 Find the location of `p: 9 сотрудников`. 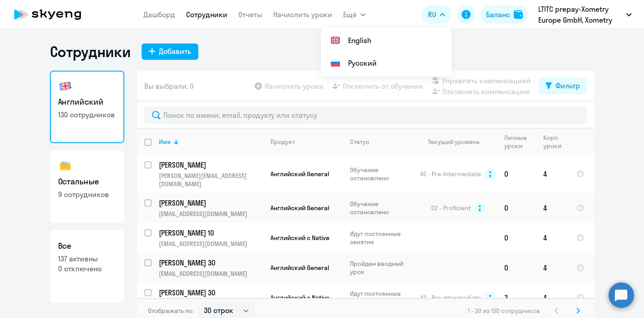

p: 9 сотрудников is located at coordinates (87, 194).